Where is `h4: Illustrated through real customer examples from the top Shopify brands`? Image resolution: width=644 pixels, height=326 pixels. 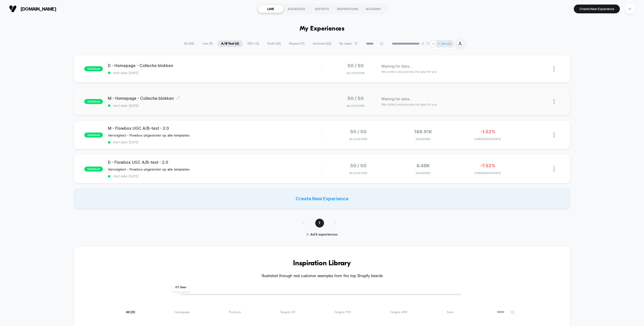
h4: Illustrated through real customer examples from the top Shopify brands is located at coordinates (322, 276).